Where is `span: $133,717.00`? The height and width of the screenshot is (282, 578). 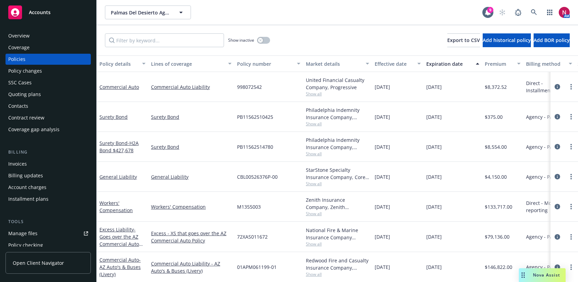 span: $133,717.00 is located at coordinates (499, 207).